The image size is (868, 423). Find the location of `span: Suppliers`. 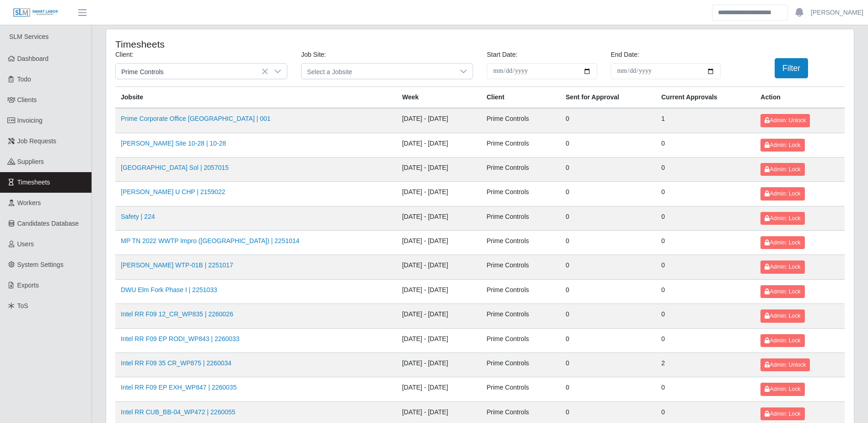

span: Suppliers is located at coordinates (31, 161).